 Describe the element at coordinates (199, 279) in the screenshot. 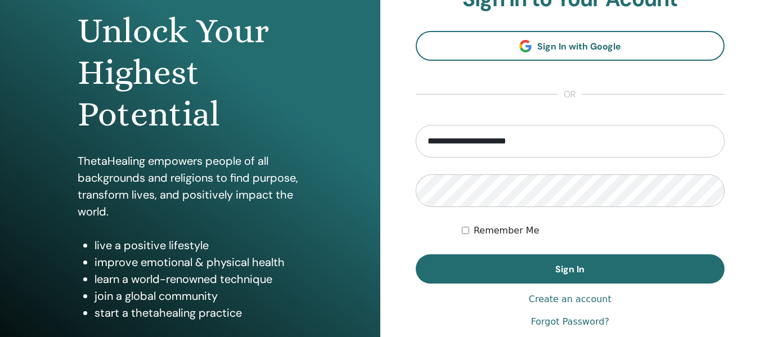

I see `li: learn a world-renowned technique` at that location.